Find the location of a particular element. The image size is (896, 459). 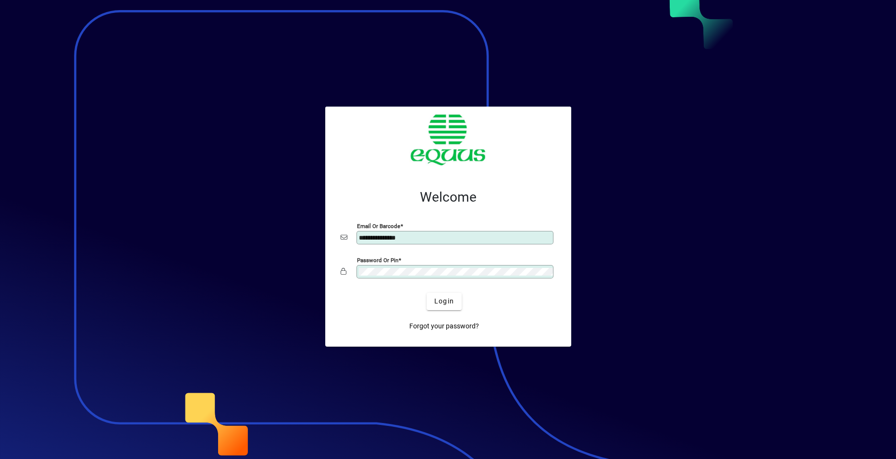

mat-label: Password or Pin is located at coordinates (378, 260).